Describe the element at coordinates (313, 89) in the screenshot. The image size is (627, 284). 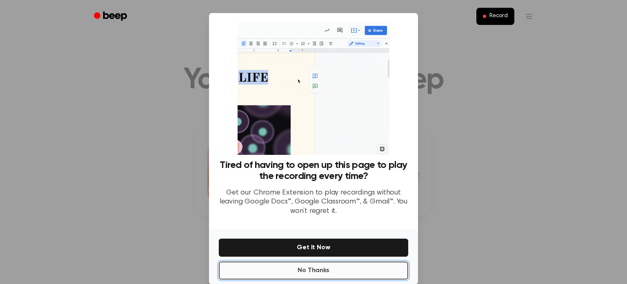
I see `img: Beep extension in action` at that location.